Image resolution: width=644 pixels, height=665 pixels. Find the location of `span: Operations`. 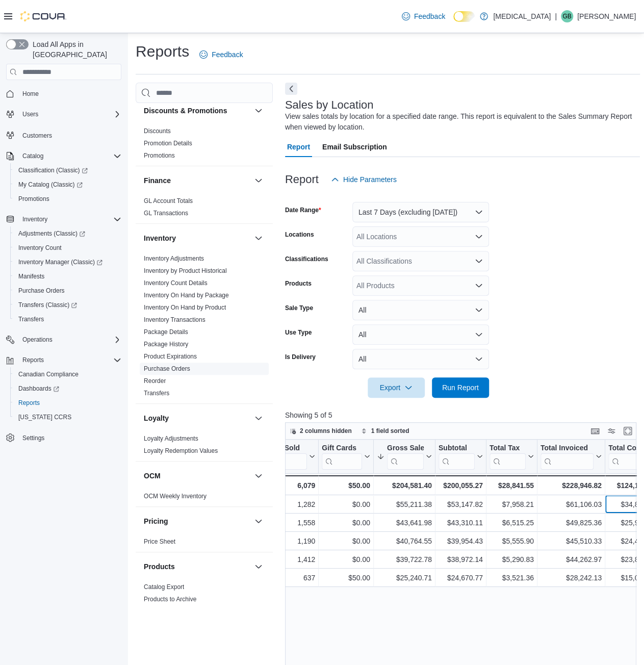

span: Operations is located at coordinates (37, 340).